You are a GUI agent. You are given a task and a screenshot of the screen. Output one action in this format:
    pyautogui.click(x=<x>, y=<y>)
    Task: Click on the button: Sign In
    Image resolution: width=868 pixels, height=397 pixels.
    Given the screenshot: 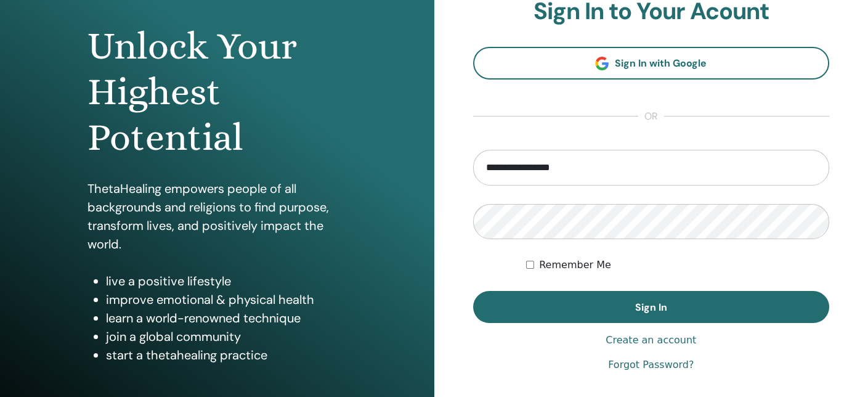 What is the action you would take?
    pyautogui.click(x=651, y=307)
    